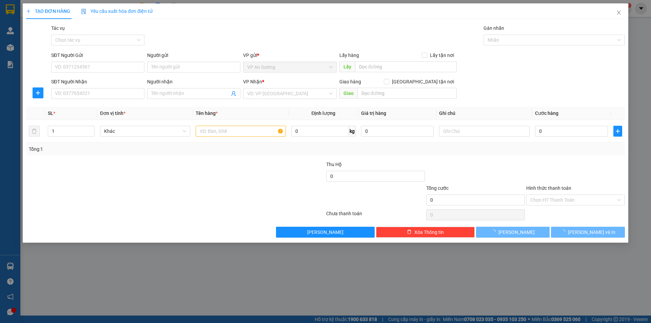 The height and width of the screenshot is (323, 651). What do you see at coordinates (352, 131) in the screenshot?
I see `span: kg` at bounding box center [352, 131].